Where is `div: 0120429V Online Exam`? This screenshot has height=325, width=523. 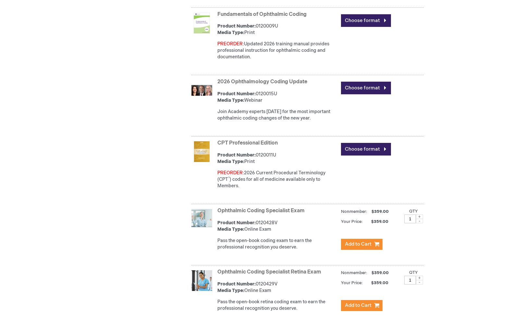 div: 0120429V Online Exam is located at coordinates (277, 288).